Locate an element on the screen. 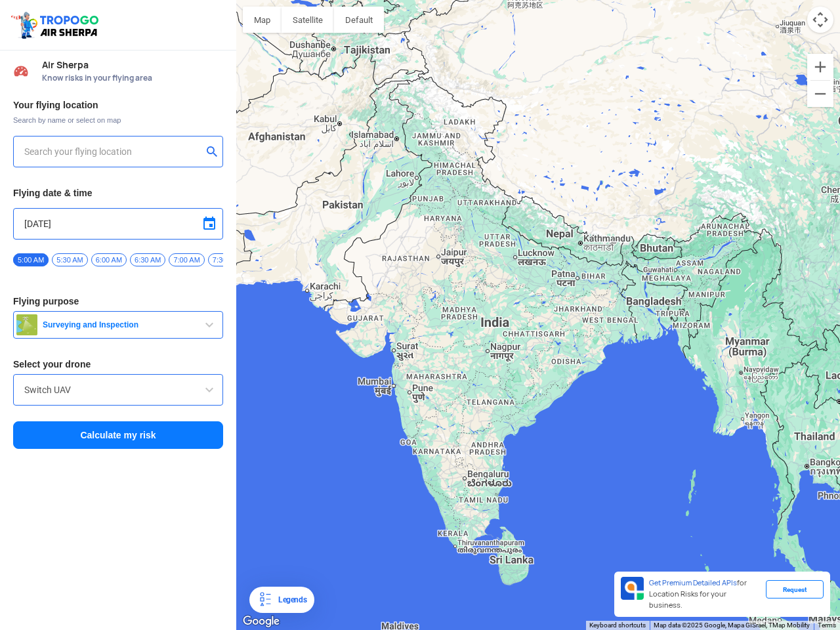 The image size is (840, 630). h3: Select your drone is located at coordinates (118, 364).